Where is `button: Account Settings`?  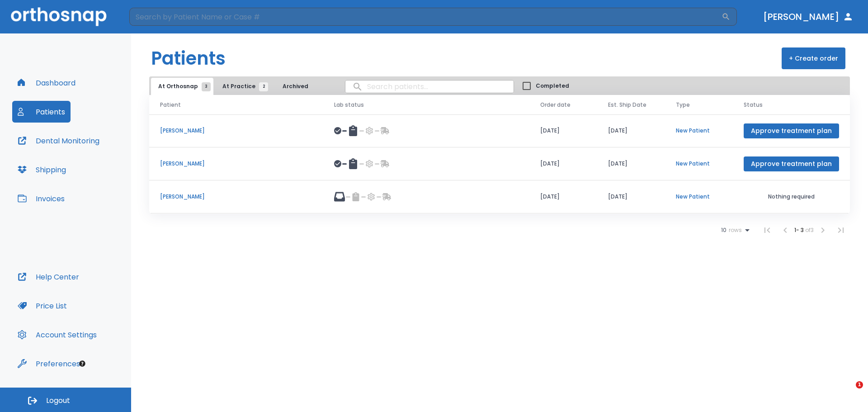 button: Account Settings is located at coordinates (57, 335).